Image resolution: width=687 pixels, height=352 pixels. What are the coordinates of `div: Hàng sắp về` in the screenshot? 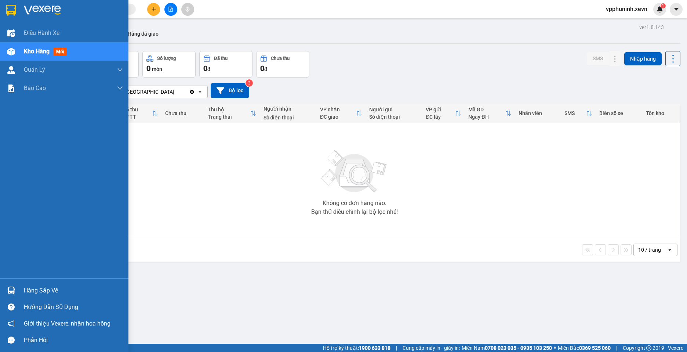 It's located at (73, 290).